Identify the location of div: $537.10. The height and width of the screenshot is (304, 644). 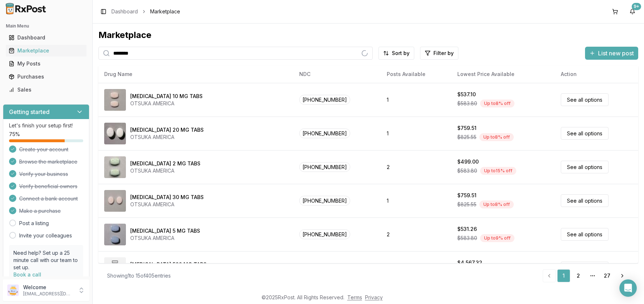
(466, 95).